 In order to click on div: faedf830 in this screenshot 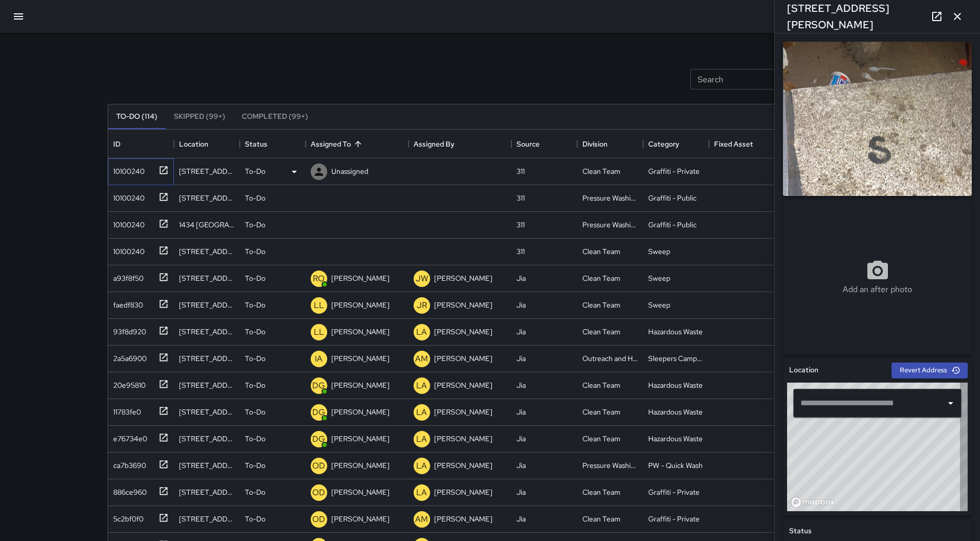, I will do `click(126, 303)`.